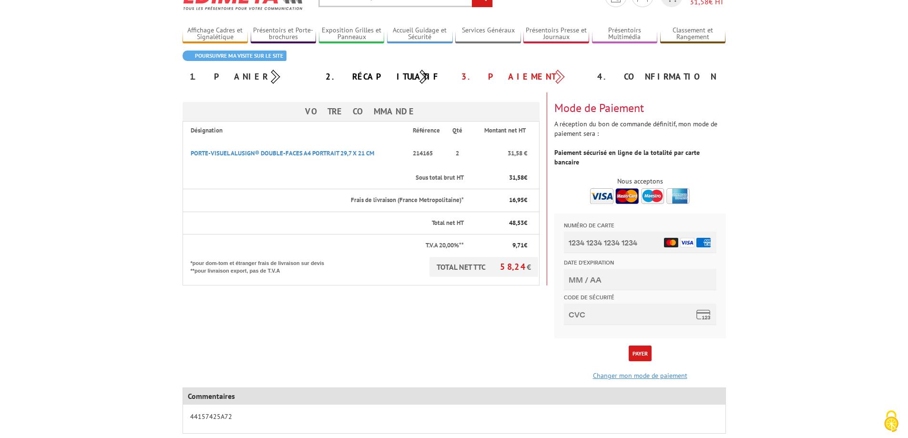 Image resolution: width=908 pixels, height=438 pixels. Describe the element at coordinates (296, 131) in the screenshot. I see `p: Désignation` at that location.